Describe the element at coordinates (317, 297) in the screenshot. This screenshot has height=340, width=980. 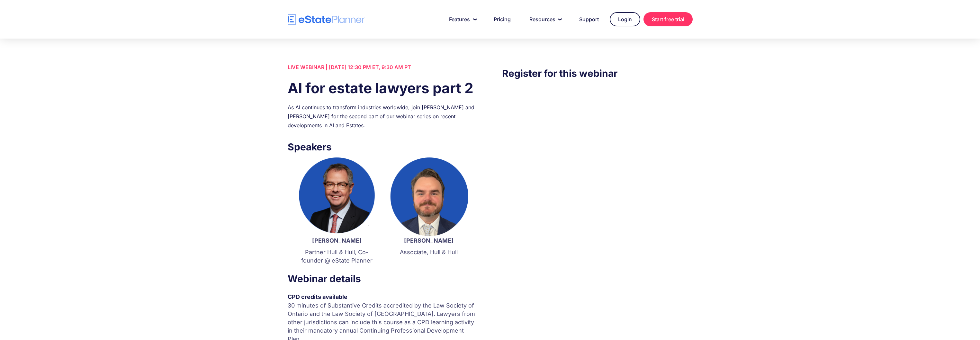
I see `strong: CPD credits available` at that location.